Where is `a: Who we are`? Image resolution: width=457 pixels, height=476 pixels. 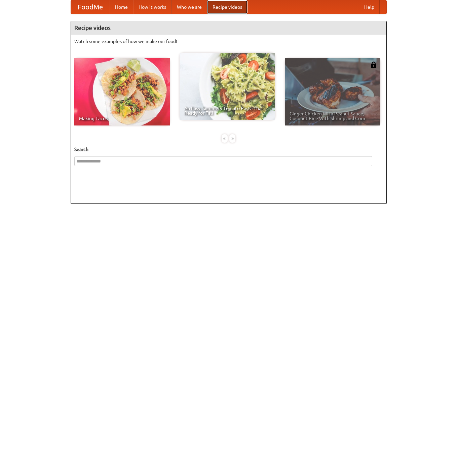
a: Who we are is located at coordinates (190, 7).